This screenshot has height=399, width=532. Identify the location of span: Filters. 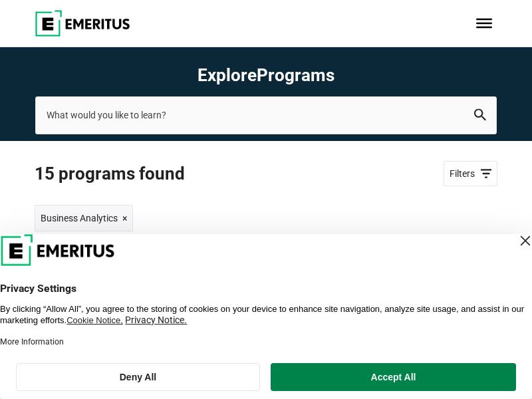
(471, 173).